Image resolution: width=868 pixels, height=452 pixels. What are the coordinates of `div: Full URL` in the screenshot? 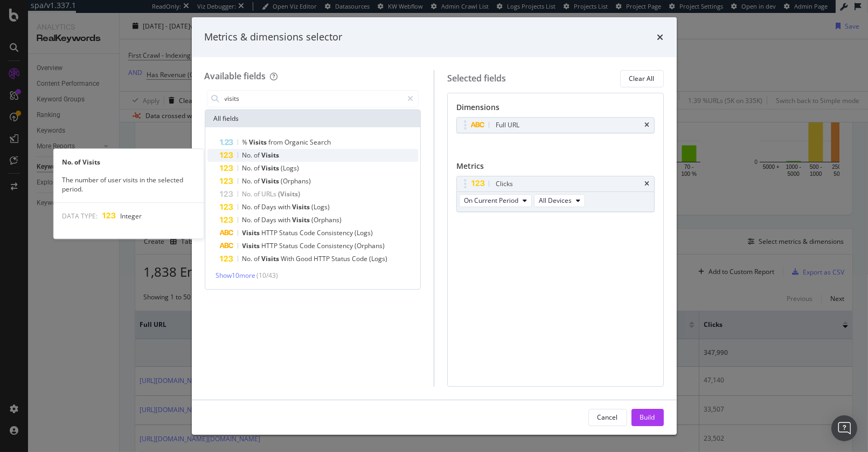 It's located at (508, 125).